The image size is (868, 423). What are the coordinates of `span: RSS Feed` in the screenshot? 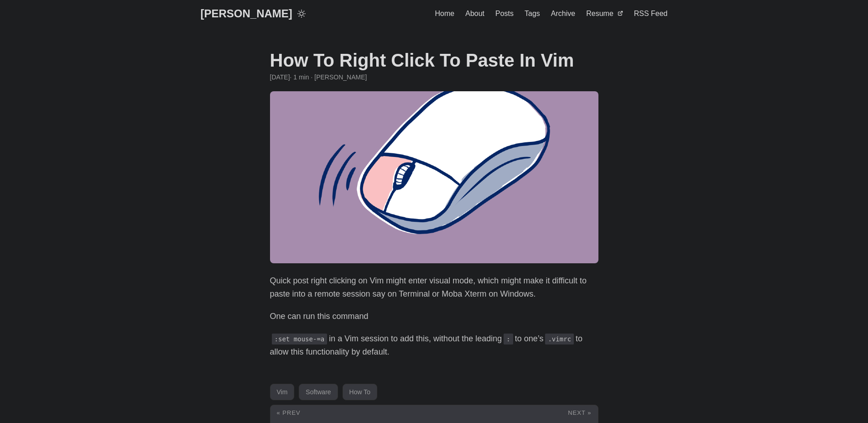 It's located at (651, 14).